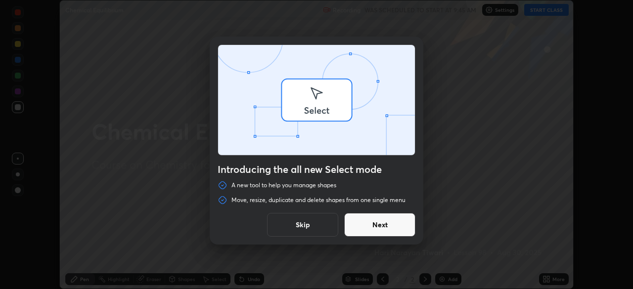 Image resolution: width=633 pixels, height=289 pixels. I want to click on div: animation, so click(317, 101).